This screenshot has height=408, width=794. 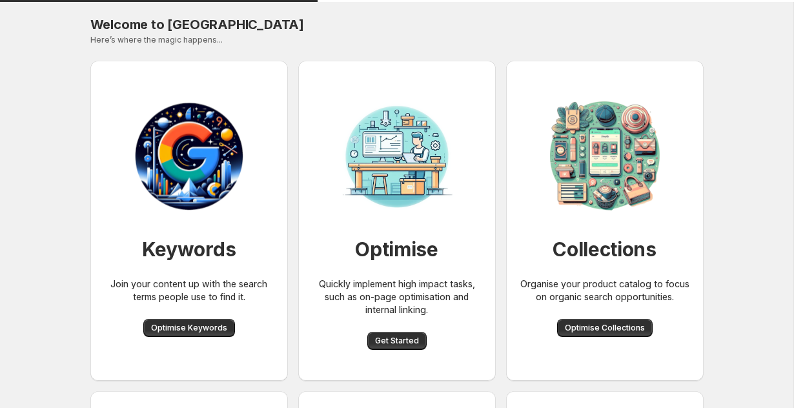 I want to click on h1: Collections, so click(x=604, y=249).